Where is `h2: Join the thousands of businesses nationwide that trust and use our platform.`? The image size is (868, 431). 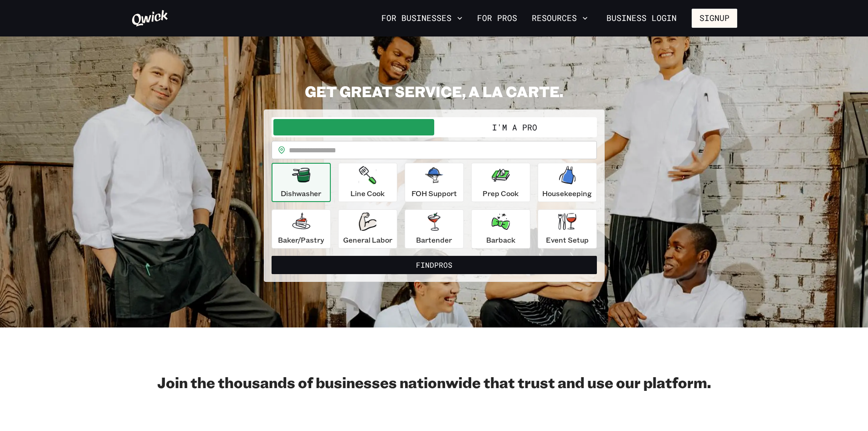 h2: Join the thousands of businesses nationwide that trust and use our platform. is located at coordinates (434, 383).